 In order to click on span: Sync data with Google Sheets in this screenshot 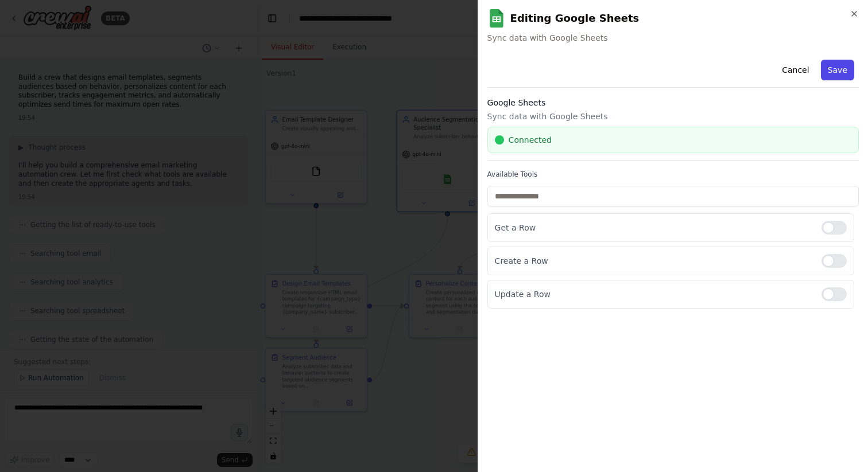, I will do `click(673, 38)`.